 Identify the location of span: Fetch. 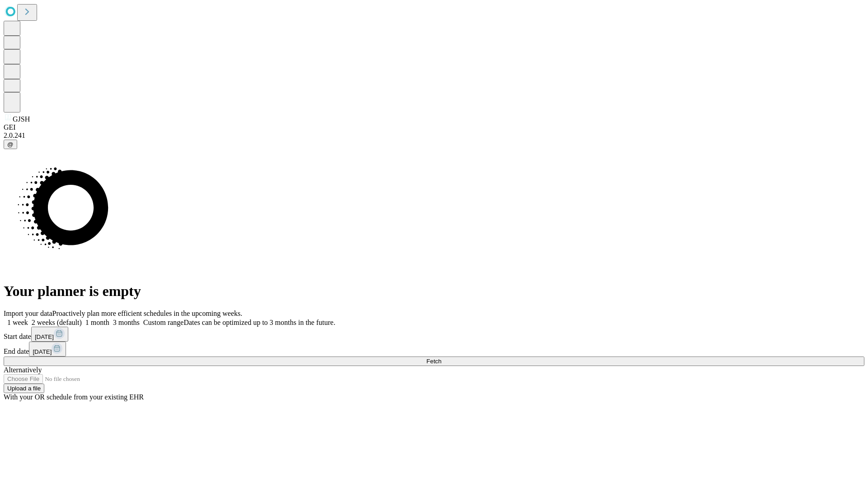
(434, 361).